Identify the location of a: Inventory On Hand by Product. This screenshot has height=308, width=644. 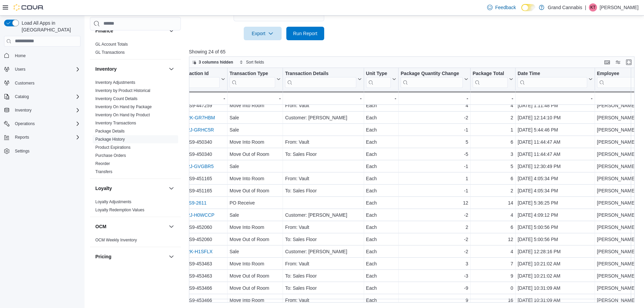
(123, 115).